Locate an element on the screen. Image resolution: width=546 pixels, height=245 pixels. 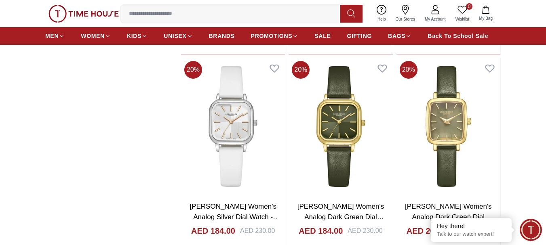
a: Help is located at coordinates (381, 13).